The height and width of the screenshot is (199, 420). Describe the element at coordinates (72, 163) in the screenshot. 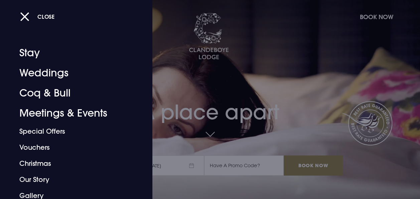

I see `a: Christmas` at that location.